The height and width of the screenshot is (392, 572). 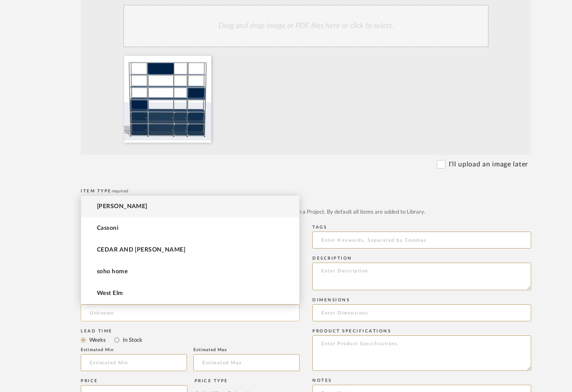 What do you see at coordinates (112, 271) in the screenshot?
I see `span: soho home` at bounding box center [112, 271].